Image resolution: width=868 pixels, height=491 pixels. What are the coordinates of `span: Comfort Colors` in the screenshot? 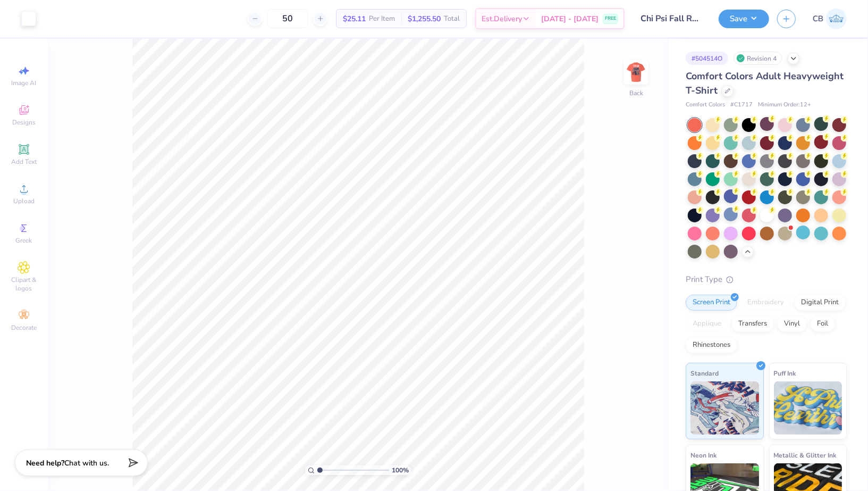 It's located at (705, 105).